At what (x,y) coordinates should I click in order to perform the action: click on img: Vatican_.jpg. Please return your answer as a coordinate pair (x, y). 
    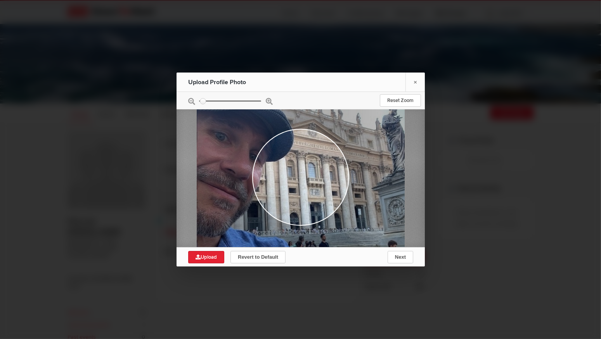
    Looking at the image, I should click on (300, 186).